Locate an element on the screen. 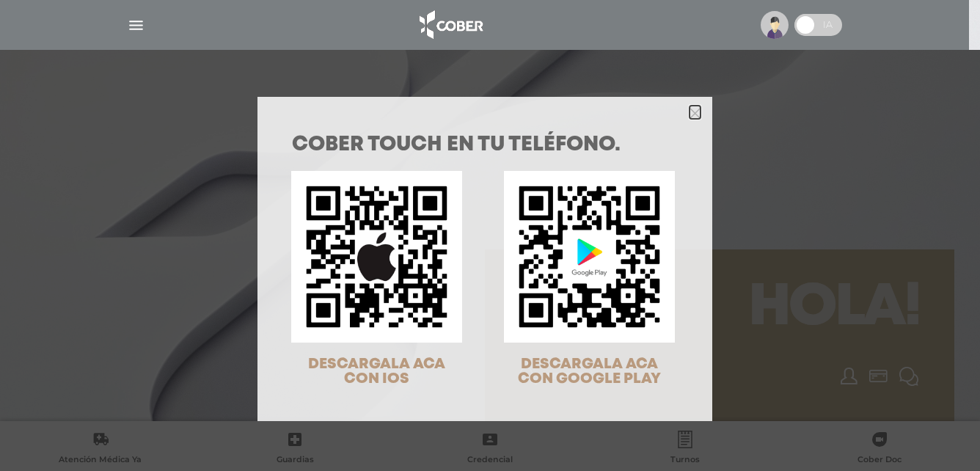 The image size is (980, 471). span: DESCARGALA ACA CON IOS is located at coordinates (376, 371).